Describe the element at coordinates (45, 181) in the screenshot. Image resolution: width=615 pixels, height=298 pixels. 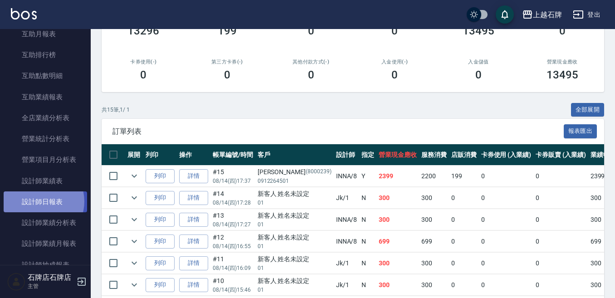
I see `a: 設計師業績表` at that location.